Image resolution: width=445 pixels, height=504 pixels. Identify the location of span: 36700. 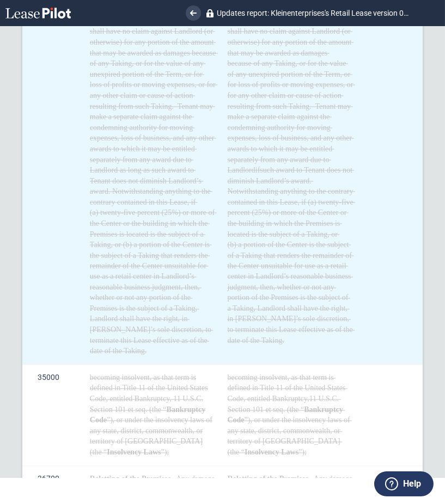
(49, 479).